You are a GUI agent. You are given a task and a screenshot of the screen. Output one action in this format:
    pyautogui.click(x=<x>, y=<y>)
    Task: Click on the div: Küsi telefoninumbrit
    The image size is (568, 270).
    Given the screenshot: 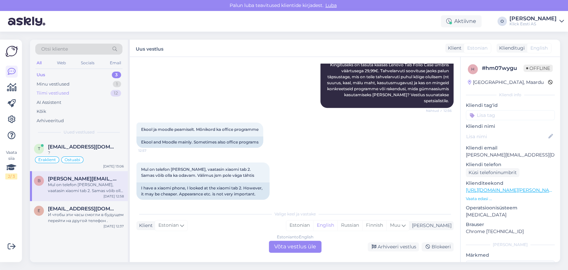 What is the action you would take?
    pyautogui.click(x=493, y=172)
    